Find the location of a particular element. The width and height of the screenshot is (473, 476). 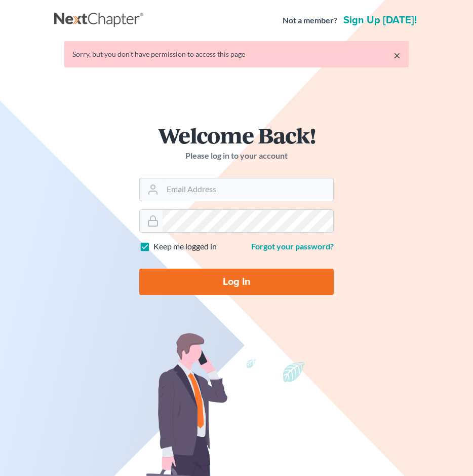

input: Email Address is located at coordinates (247, 189).